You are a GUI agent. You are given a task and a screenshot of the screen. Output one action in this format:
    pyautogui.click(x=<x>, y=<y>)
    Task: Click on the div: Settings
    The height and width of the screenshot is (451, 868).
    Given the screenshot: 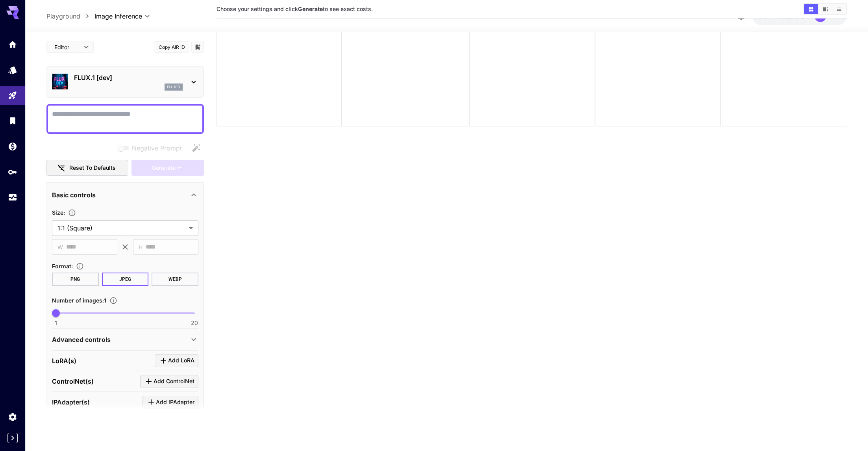 What is the action you would take?
    pyautogui.click(x=13, y=417)
    